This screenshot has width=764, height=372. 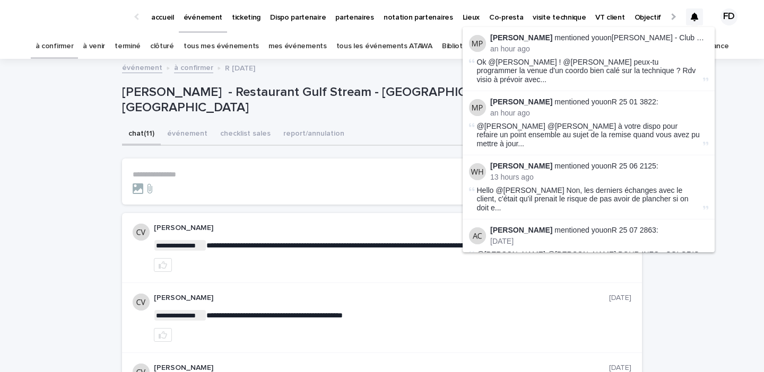 I want to click on a: à venir, so click(x=94, y=46).